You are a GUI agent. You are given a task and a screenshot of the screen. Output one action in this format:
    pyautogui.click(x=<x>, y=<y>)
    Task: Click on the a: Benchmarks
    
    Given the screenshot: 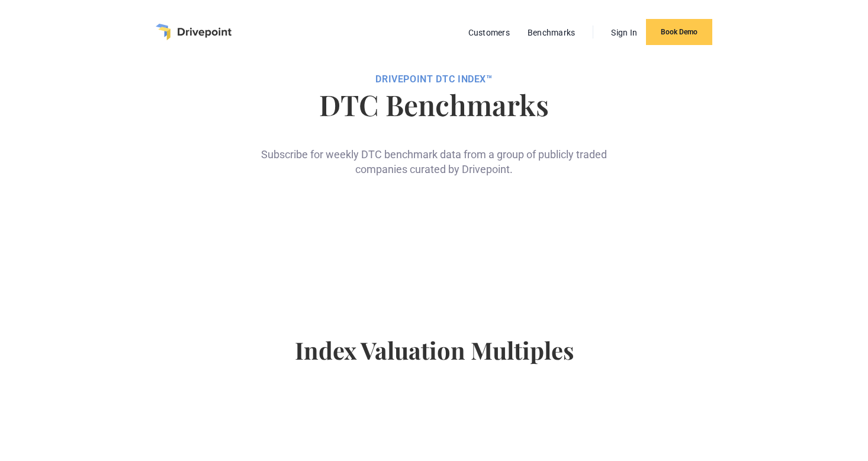 What is the action you would take?
    pyautogui.click(x=551, y=32)
    